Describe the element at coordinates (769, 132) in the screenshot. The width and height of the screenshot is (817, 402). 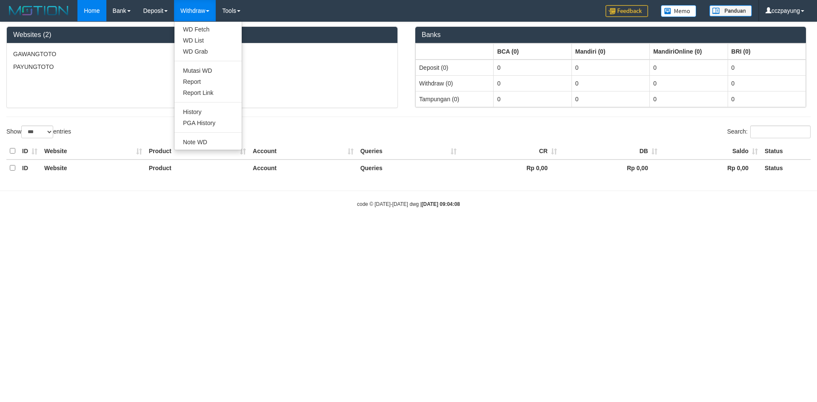
I see `label: Search:` at that location.